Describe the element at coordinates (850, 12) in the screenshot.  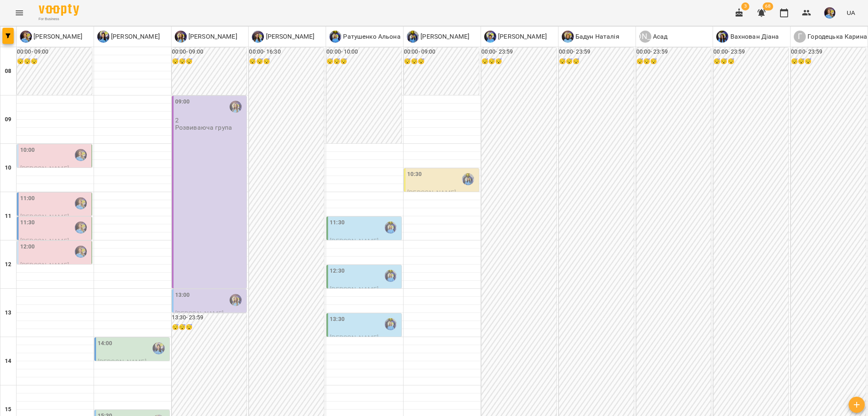
I see `span: UA` at that location.